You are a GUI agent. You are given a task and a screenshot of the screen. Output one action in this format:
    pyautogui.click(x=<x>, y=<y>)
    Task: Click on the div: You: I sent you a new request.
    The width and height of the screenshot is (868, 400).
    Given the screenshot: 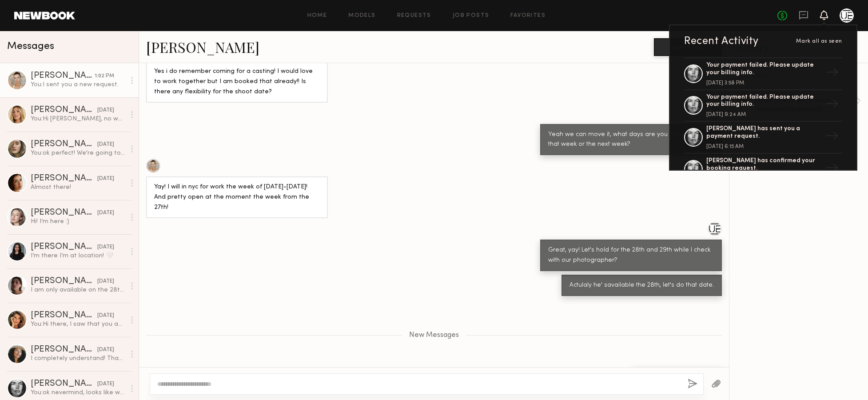 What is the action you would take?
    pyautogui.click(x=78, y=85)
    